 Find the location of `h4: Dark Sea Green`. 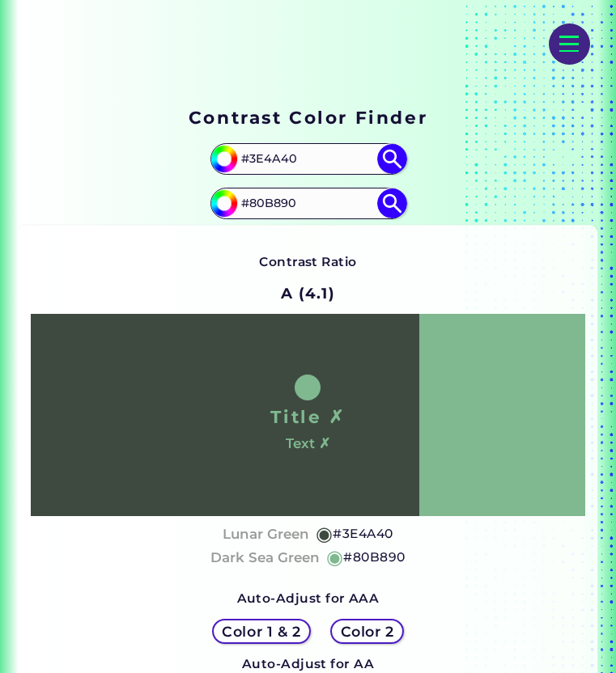

h4: Dark Sea Green is located at coordinates (265, 557).